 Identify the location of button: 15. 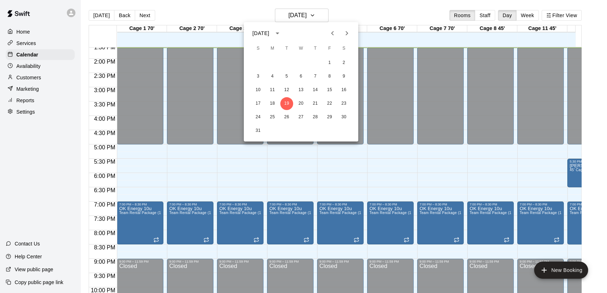
(330, 90).